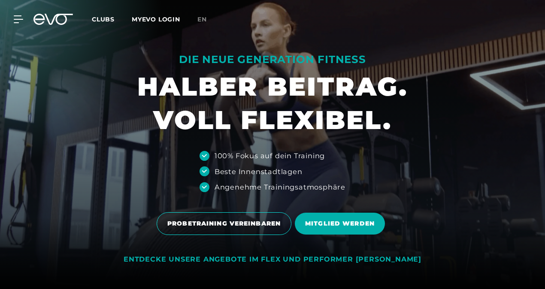 The image size is (545, 289). What do you see at coordinates (156, 19) in the screenshot?
I see `a: MYEVO LOGIN` at bounding box center [156, 19].